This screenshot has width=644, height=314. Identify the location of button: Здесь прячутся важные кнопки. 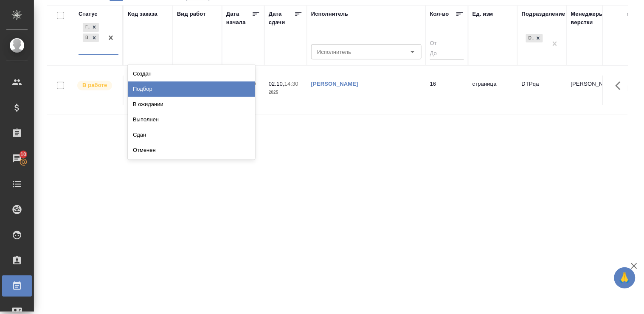
(620, 86).